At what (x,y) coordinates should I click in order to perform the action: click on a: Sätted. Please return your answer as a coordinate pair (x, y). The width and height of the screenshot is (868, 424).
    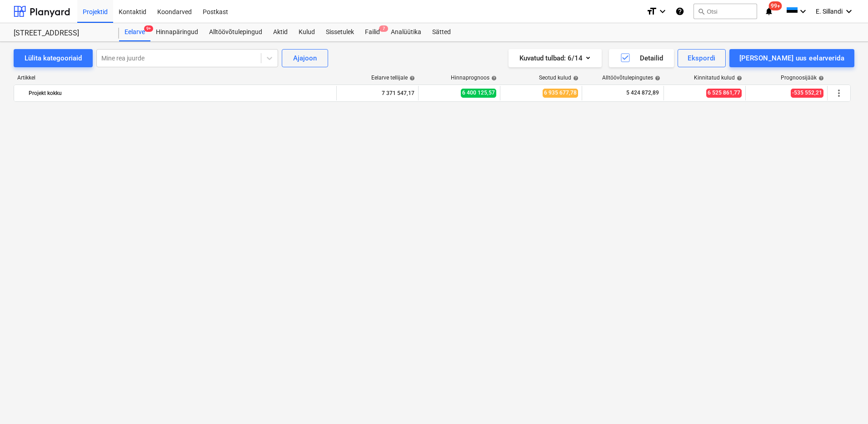
    Looking at the image, I should click on (441, 32).